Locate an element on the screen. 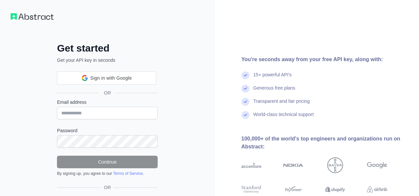  label: Email address is located at coordinates (107, 102).